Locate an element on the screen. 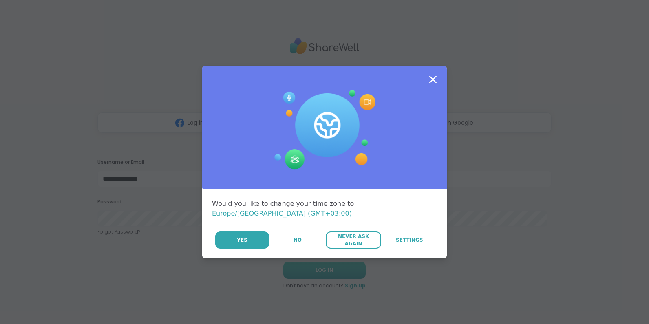 This screenshot has width=649, height=324. a: Settings is located at coordinates (409, 240).